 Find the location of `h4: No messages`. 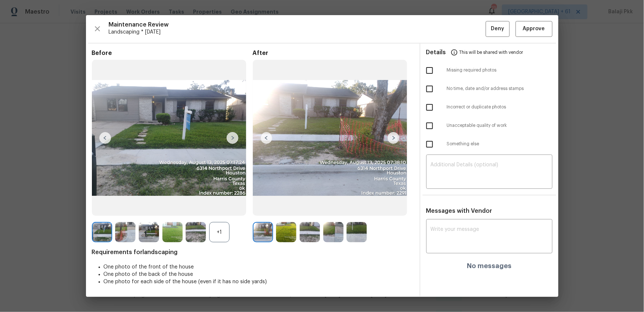

h4: No messages is located at coordinates (489, 266).